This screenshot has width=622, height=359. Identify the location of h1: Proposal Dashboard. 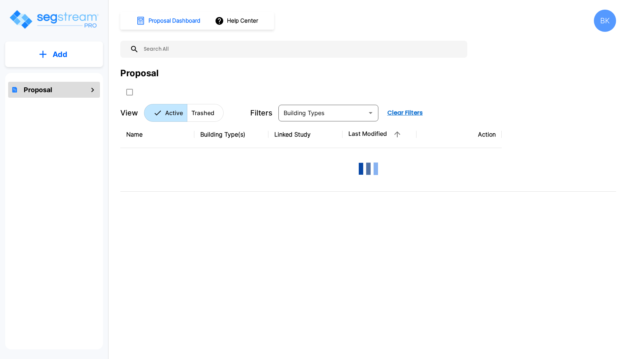
(174, 21).